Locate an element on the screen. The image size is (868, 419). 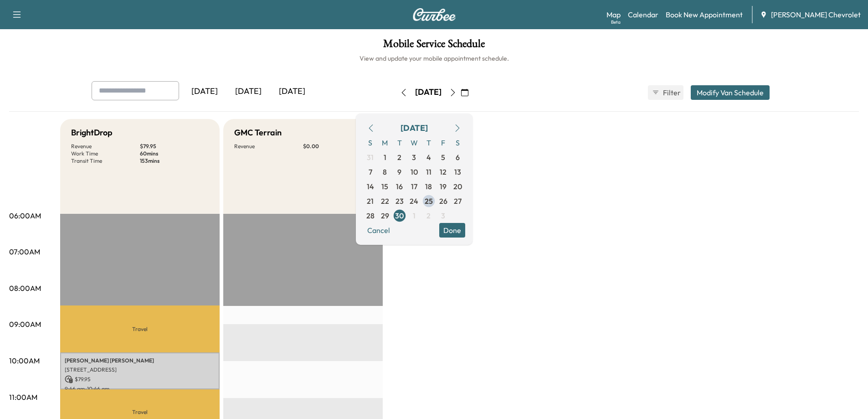
span: 10 is located at coordinates (414, 172).